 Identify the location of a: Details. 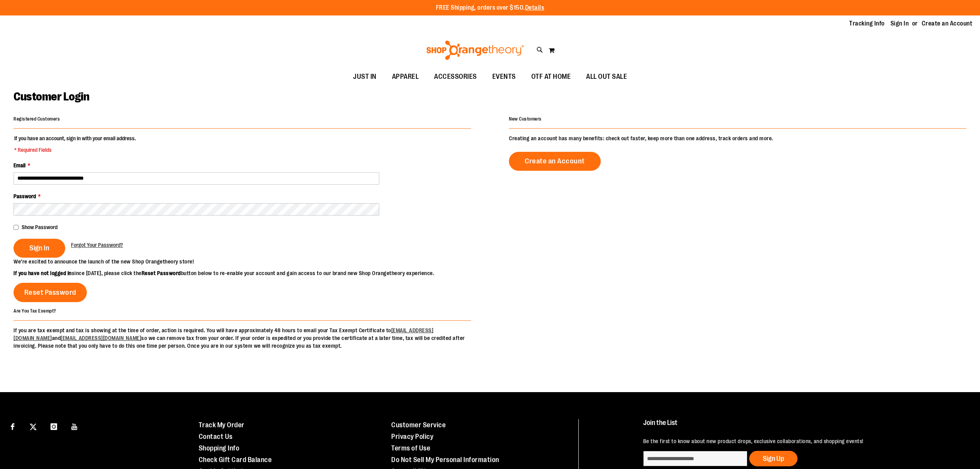
(535, 8).